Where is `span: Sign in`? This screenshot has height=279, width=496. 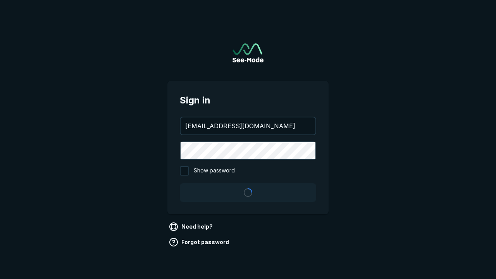
span: Sign in is located at coordinates (248, 100).